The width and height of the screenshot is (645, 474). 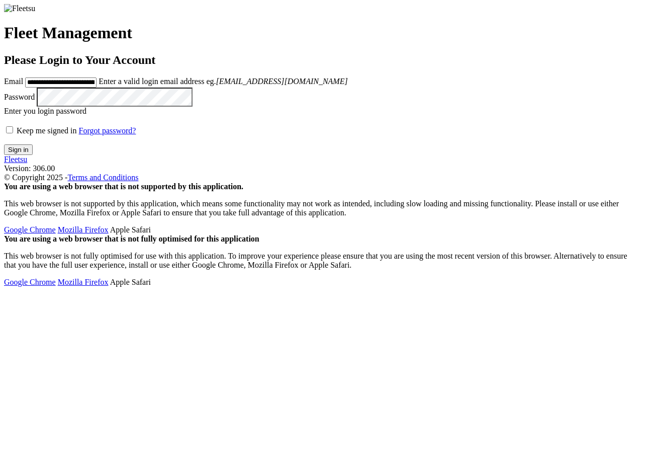 What do you see at coordinates (322, 208) in the screenshot?
I see `p: This web browser is not supported by this application, which means some functionality may not wor...` at bounding box center [322, 208].